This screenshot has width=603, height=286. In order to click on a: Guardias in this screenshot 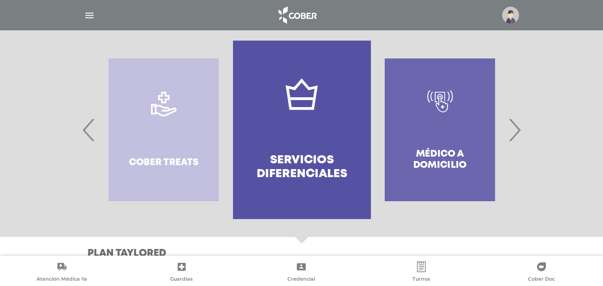, I will do `click(182, 273)`.